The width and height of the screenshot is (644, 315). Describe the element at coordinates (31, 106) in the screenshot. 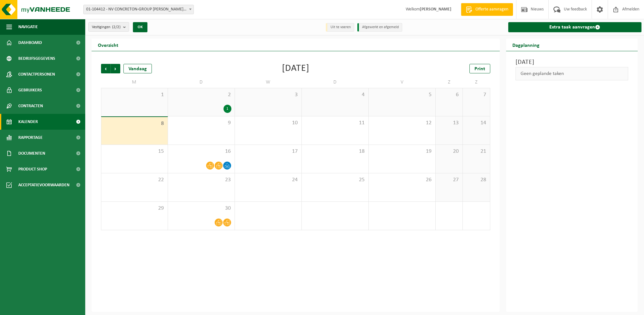

I see `span: Contracten` at that location.